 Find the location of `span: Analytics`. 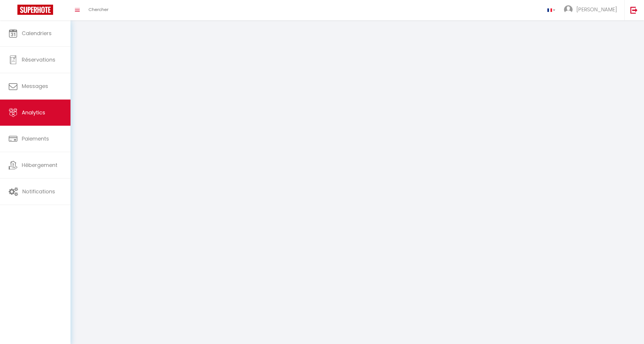

span: Analytics is located at coordinates (33, 112).